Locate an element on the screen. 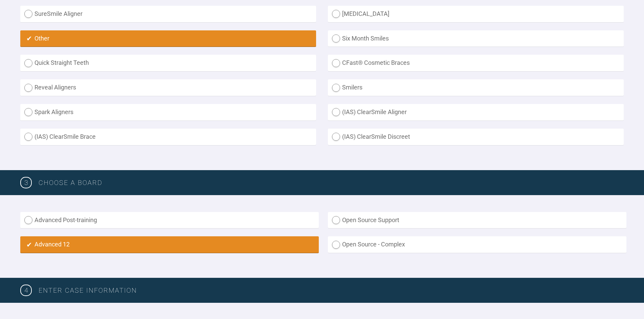 Image resolution: width=644 pixels, height=319 pixels. label: (IAS) ClearSmile Discreet is located at coordinates (475, 137).